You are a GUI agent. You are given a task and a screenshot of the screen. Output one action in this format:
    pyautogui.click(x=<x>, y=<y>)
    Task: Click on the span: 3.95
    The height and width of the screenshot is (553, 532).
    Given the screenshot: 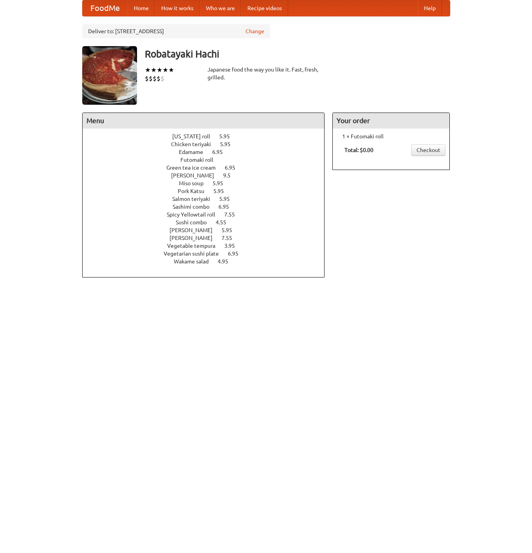 What is the action you would take?
    pyautogui.click(x=233, y=246)
    